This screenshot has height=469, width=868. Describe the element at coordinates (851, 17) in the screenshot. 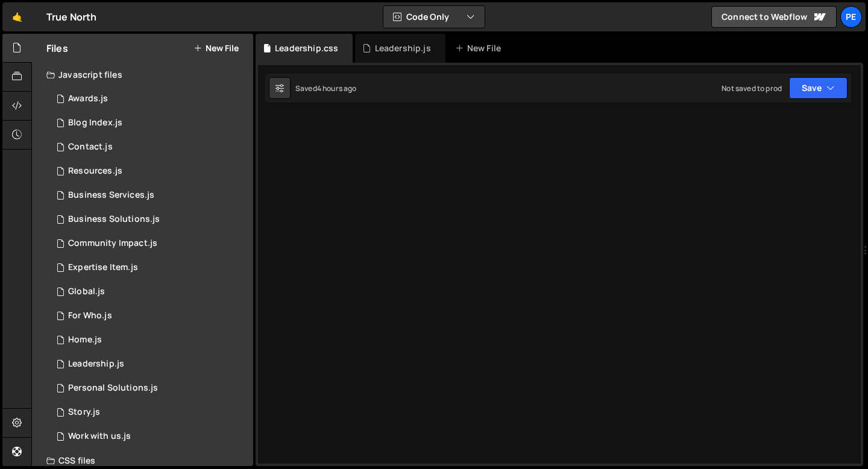

I see `a: Pe` at that location.